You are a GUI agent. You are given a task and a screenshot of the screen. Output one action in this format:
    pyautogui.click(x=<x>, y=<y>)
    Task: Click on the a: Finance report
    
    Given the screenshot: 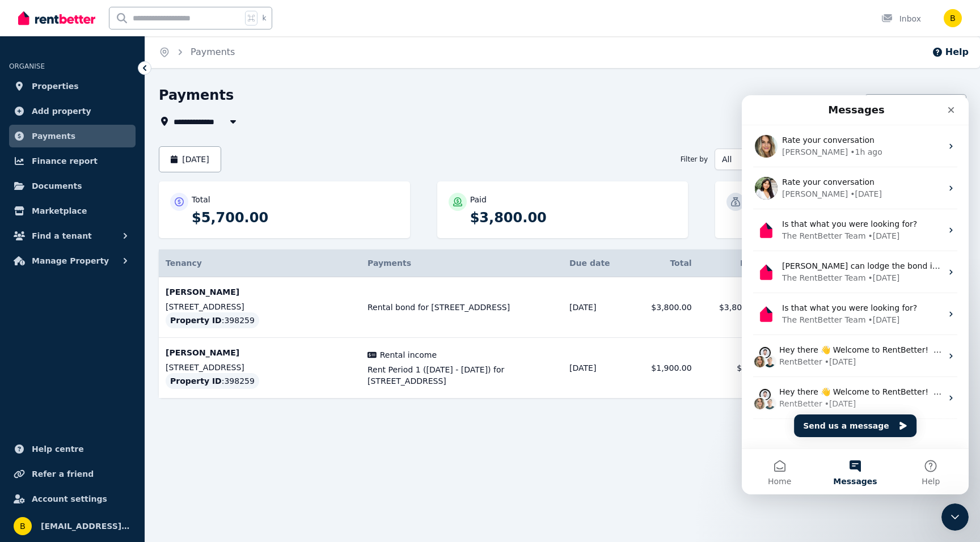 What is the action you would take?
    pyautogui.click(x=72, y=161)
    